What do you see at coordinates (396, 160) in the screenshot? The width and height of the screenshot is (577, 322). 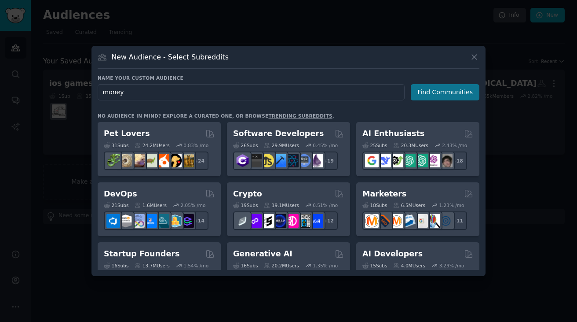 I see `img: AItoolsCatalog` at bounding box center [396, 160].